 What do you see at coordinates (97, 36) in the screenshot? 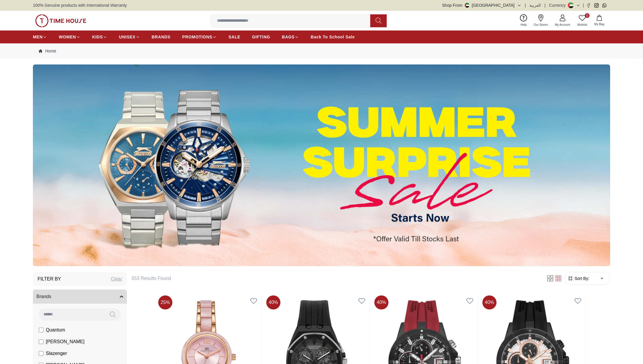
I see `span: KIDS` at bounding box center [97, 36].